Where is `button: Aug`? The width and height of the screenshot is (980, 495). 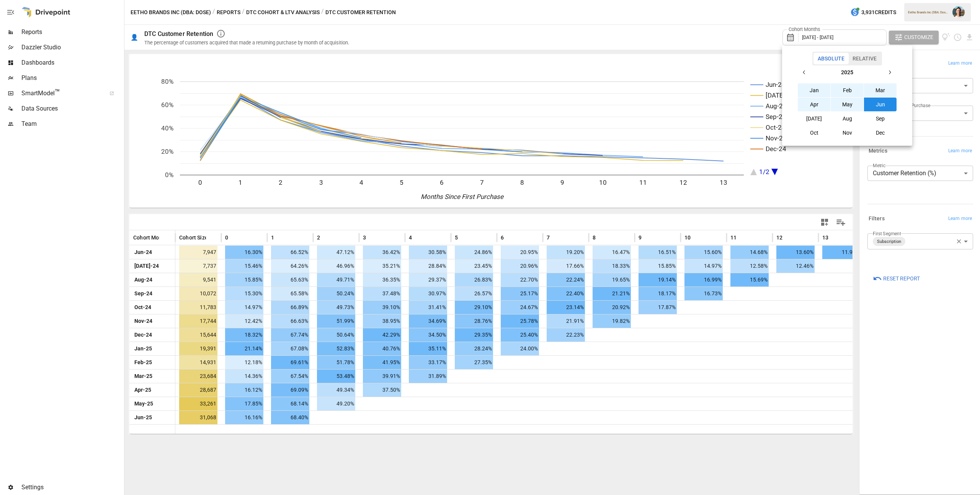 button: Aug is located at coordinates (847, 119).